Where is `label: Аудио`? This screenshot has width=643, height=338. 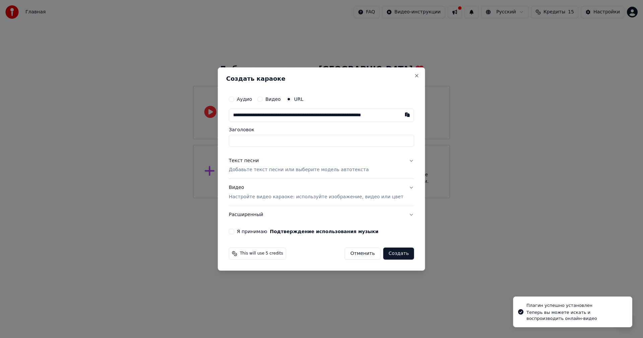
label: Аудио is located at coordinates (244, 99).